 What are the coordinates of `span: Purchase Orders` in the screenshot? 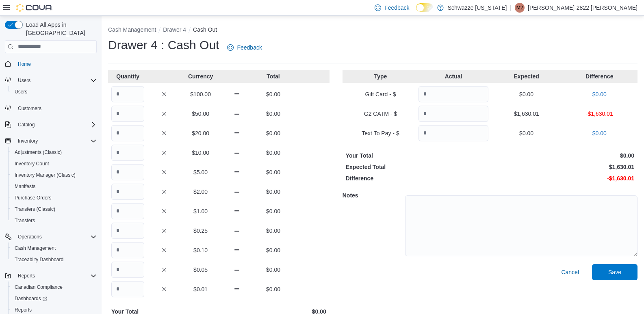 It's located at (54, 198).